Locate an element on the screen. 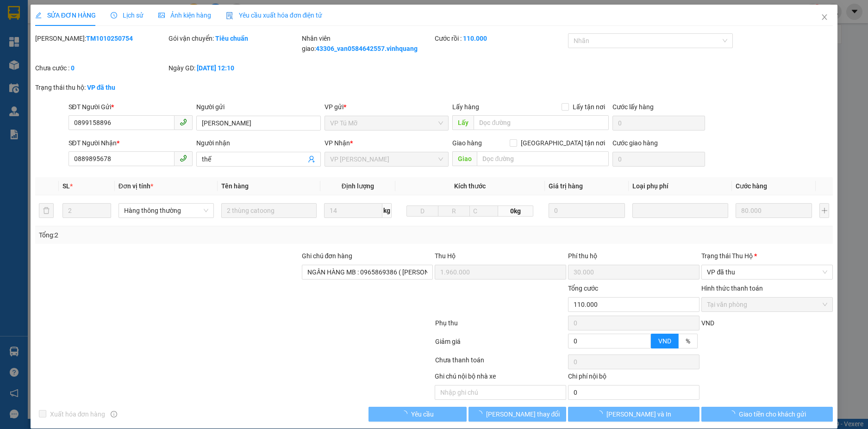 This screenshot has width=868, height=429. th: Loại phụ phí is located at coordinates (680, 186).